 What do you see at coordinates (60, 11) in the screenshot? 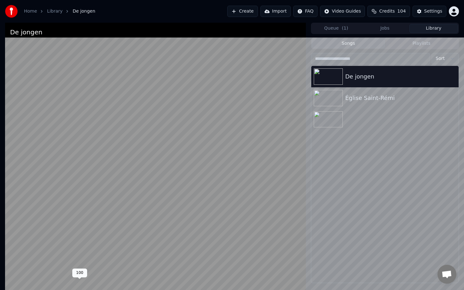
I see `nav: breadcrumb` at bounding box center [60, 11].